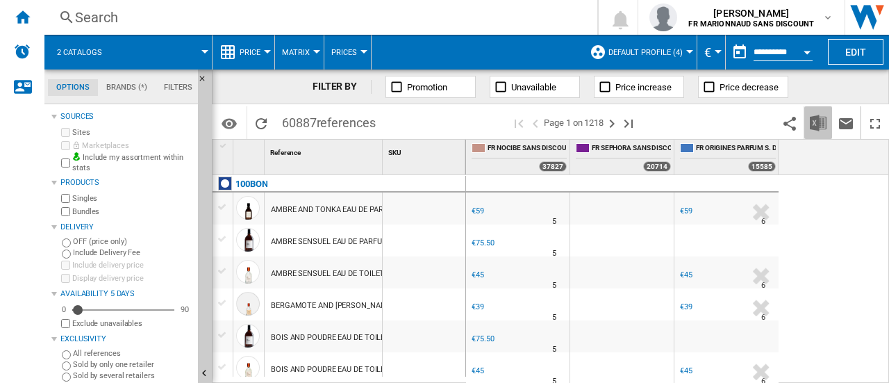 Image resolution: width=889 pixels, height=383 pixels. I want to click on button: >Previous page, so click(536, 122).